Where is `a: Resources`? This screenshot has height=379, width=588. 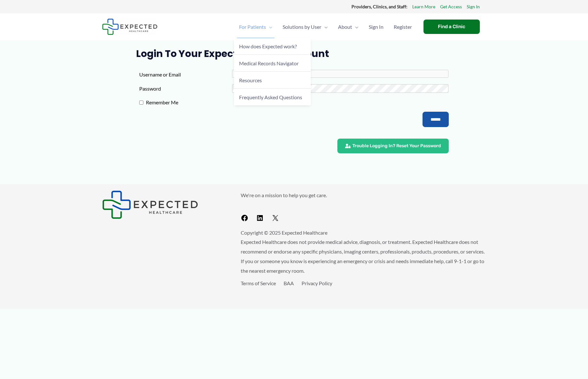 a: Resources is located at coordinates (273, 80).